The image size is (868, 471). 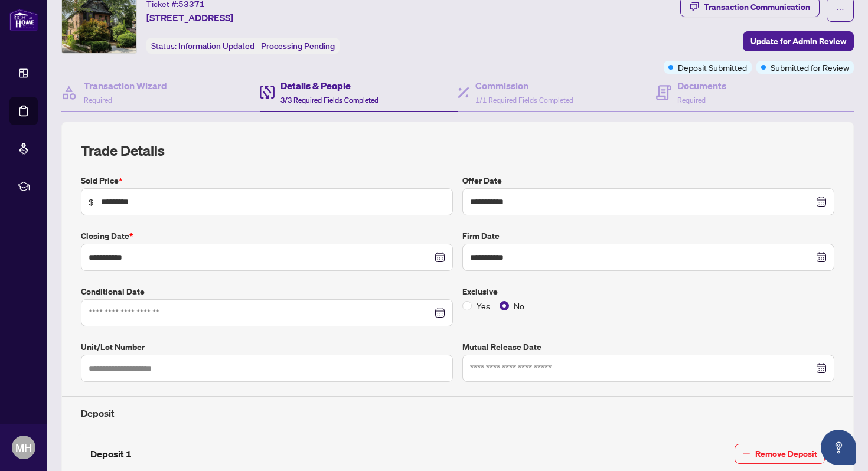 What do you see at coordinates (524, 100) in the screenshot?
I see `span: 1/1 Required Fields Completed` at bounding box center [524, 100].